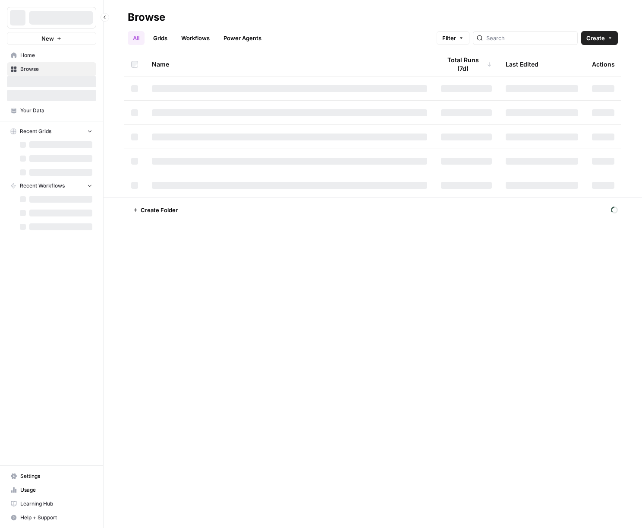 Image resolution: width=642 pixels, height=528 pixels. I want to click on span: Home, so click(56, 55).